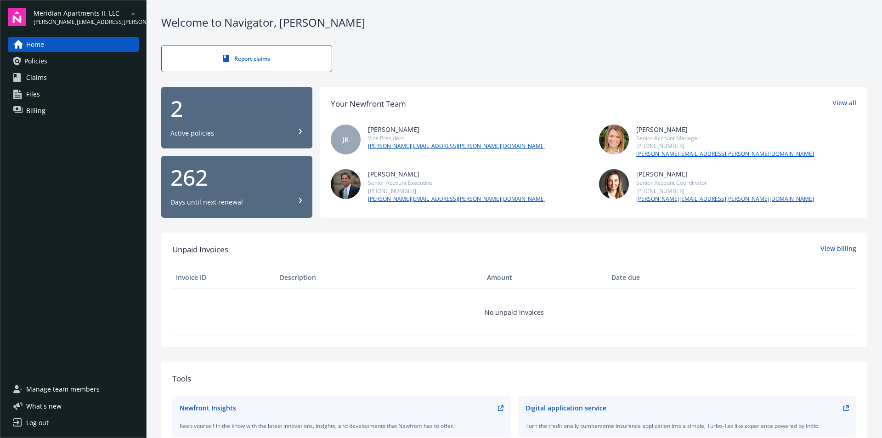 This screenshot has height=438, width=882. Describe the element at coordinates (566, 408) in the screenshot. I see `div: Digital application service` at that location.